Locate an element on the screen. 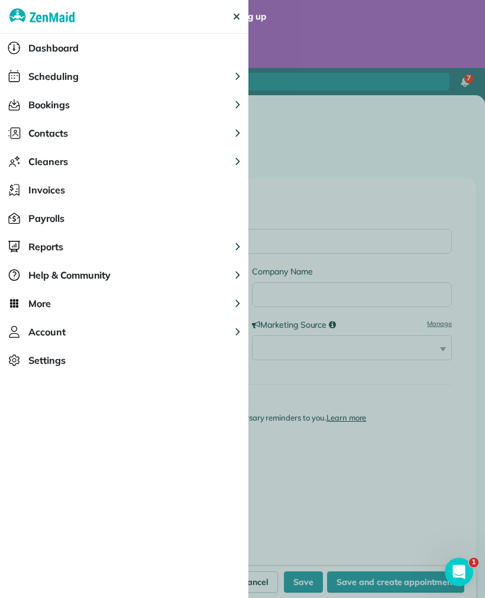 The height and width of the screenshot is (598, 485). span: Scheduling is located at coordinates (53, 76).